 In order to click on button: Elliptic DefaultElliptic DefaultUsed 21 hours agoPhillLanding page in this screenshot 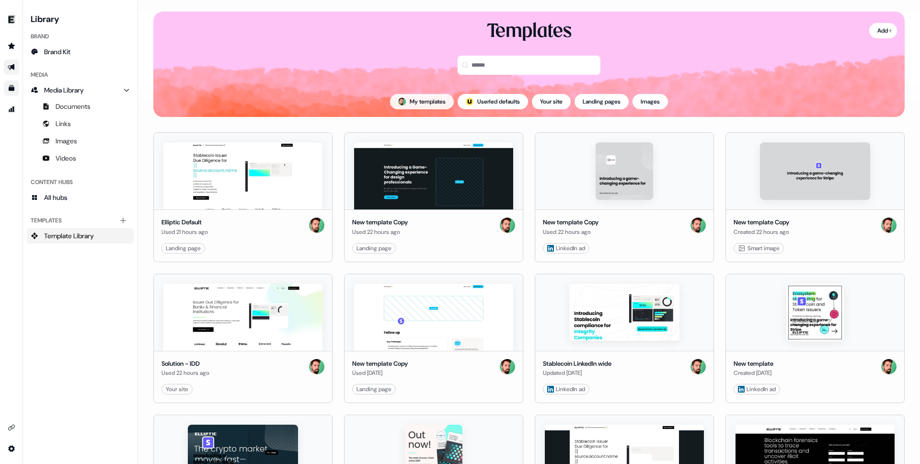, I will do `click(243, 197)`.